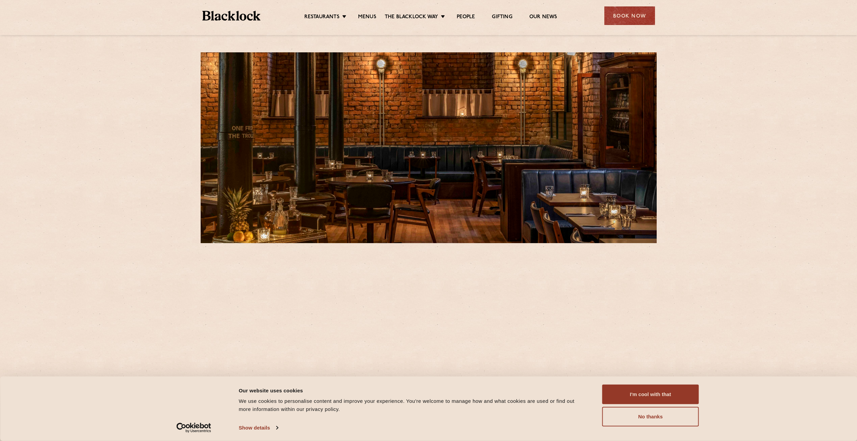 This screenshot has width=857, height=441. I want to click on a: Usercentrics Cookiebot - opens in a new window, so click(194, 428).